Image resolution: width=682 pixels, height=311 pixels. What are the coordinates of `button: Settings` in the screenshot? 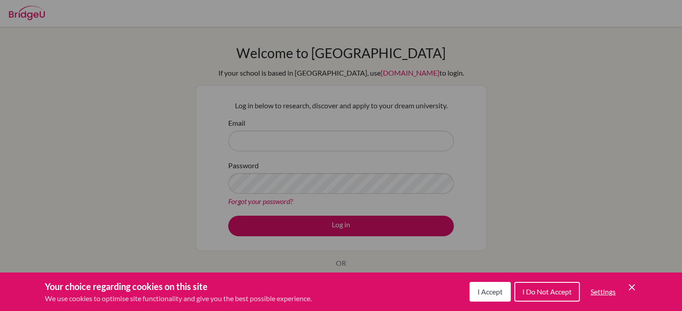 It's located at (603, 292).